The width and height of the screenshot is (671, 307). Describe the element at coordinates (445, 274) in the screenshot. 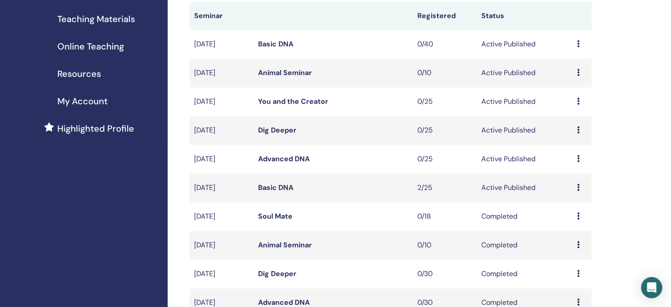

I see `td: 0/30` at that location.